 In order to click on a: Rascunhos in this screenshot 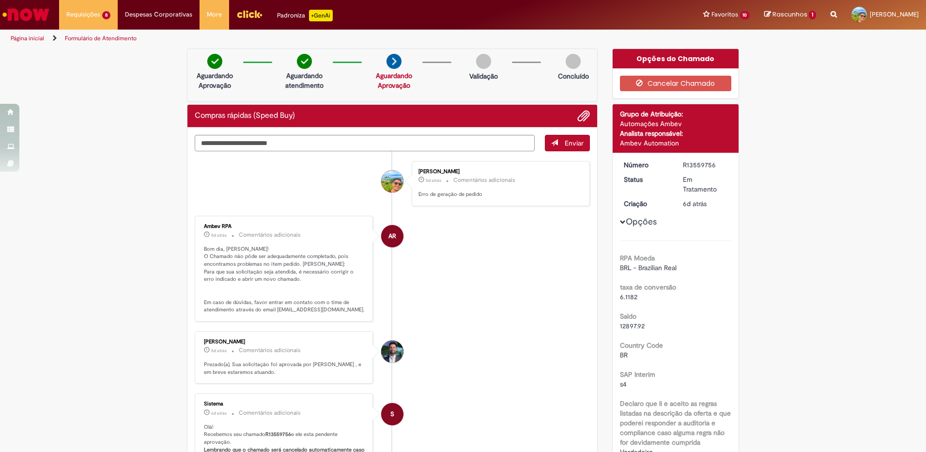, I will do `click(790, 15)`.